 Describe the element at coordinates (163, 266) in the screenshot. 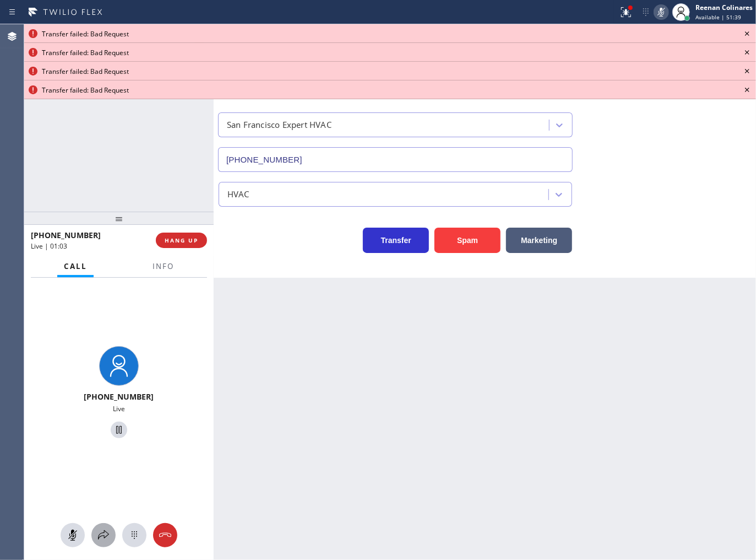

I see `button: Info` at that location.